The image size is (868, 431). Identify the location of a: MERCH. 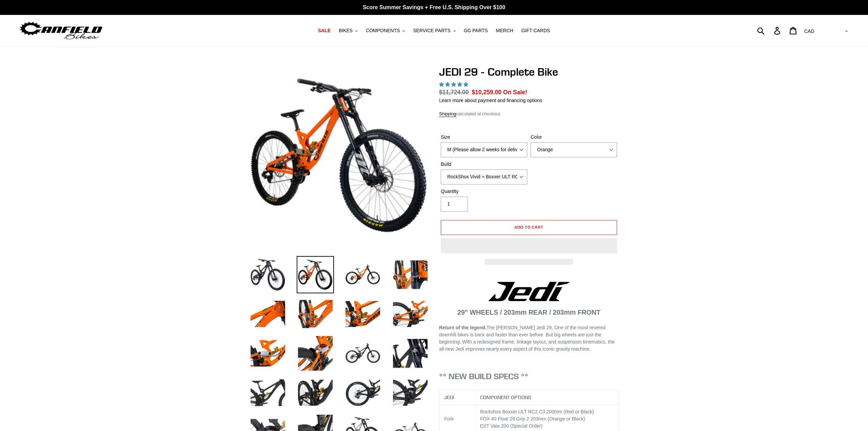
(505, 31).